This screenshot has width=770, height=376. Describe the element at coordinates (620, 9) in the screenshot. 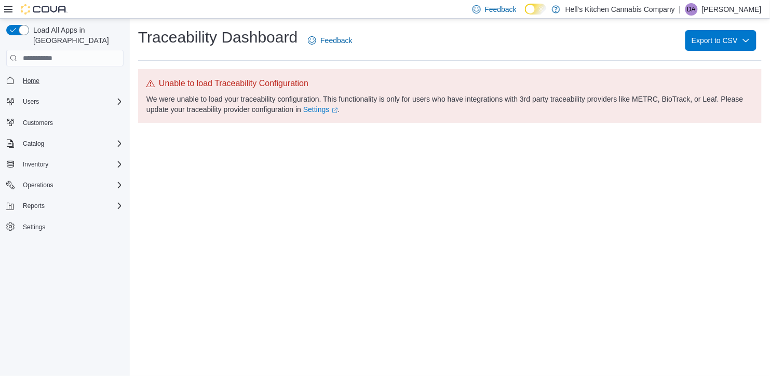

I see `p: Hell's Kitchen Cannabis Company` at that location.